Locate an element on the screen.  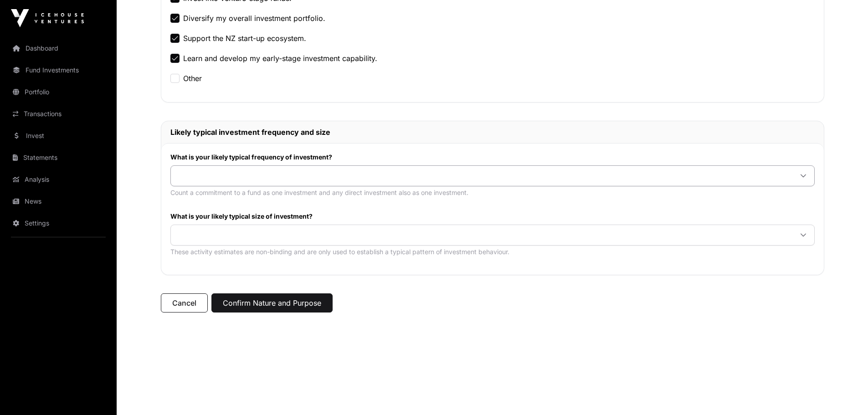
button: Confirm Nature and Purpose is located at coordinates (272, 303).